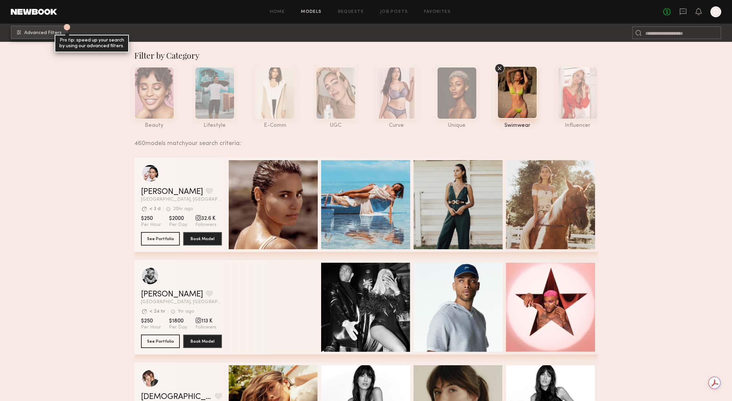  I want to click on a: Models, so click(311, 12).